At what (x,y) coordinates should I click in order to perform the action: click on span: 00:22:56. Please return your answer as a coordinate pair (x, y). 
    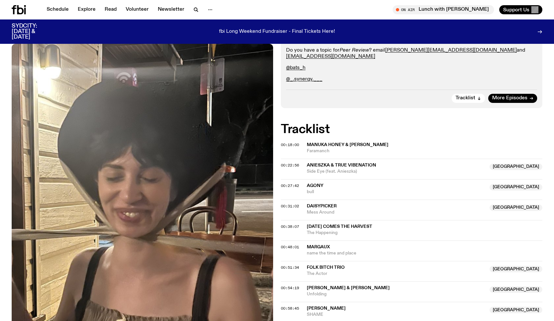
    Looking at the image, I should click on (290, 165).